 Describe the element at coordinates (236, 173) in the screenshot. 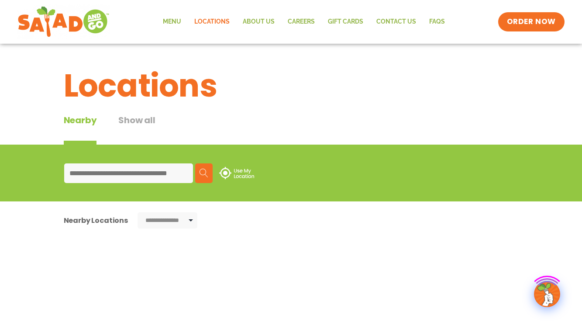

I see `img: use-location.svg` at that location.